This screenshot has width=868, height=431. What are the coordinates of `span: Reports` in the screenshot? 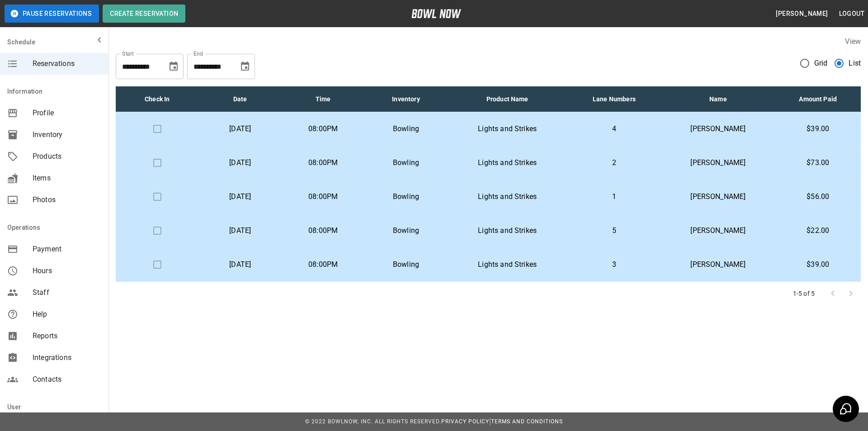 It's located at (67, 336).